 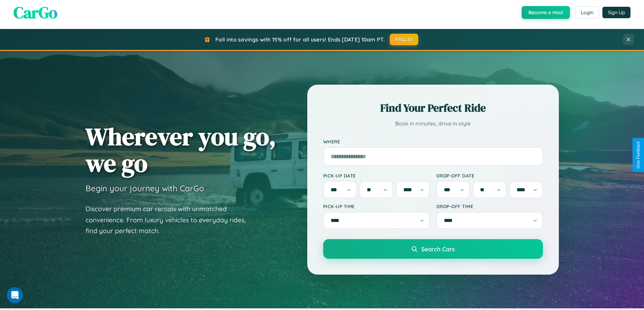 What do you see at coordinates (144, 188) in the screenshot?
I see `h3: Begin your journey with CarGo` at bounding box center [144, 188].